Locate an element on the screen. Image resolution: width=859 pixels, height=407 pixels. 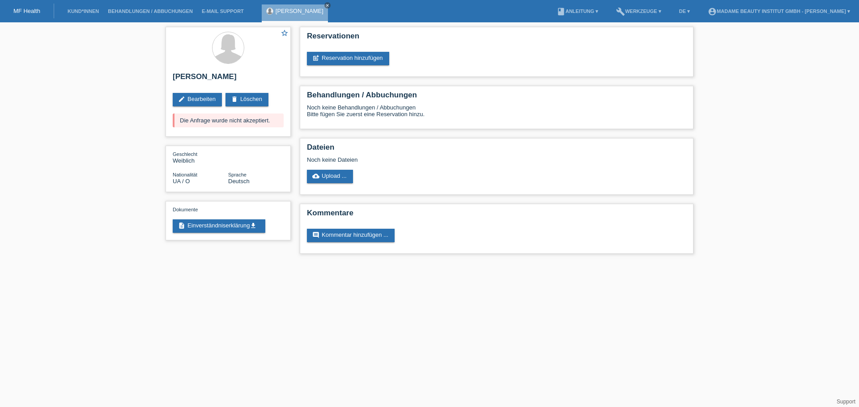
a: buildWerkzeuge ▾ is located at coordinates (638, 11).